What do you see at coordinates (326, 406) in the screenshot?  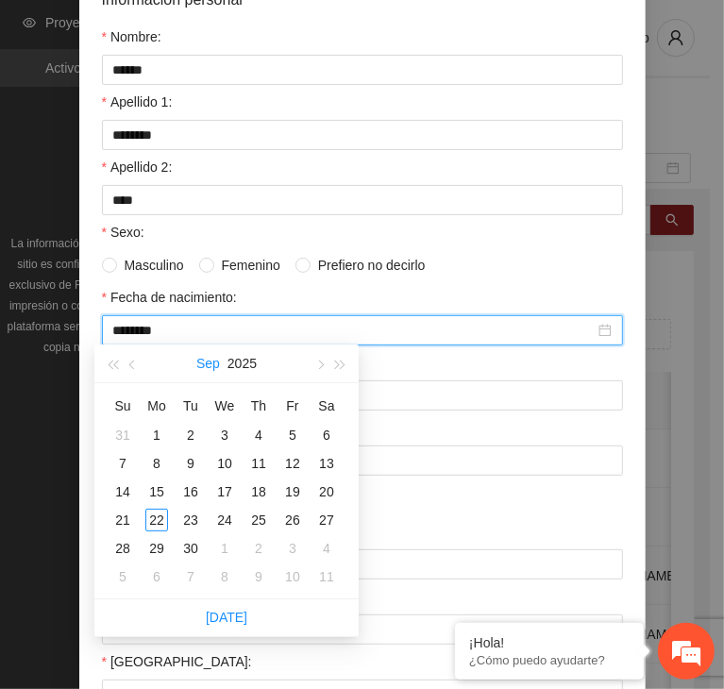 I see `th: Sa` at bounding box center [326, 406].